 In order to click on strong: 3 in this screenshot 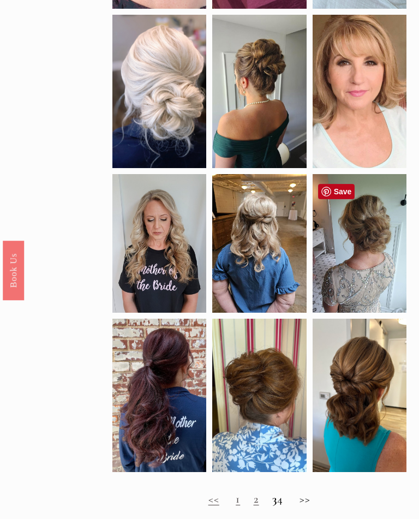, I will do `click(274, 498)`.